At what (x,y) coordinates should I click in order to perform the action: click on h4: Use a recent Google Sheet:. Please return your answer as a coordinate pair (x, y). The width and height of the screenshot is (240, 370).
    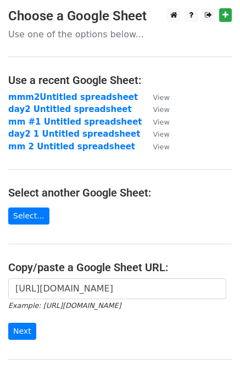
    Looking at the image, I should click on (120, 80).